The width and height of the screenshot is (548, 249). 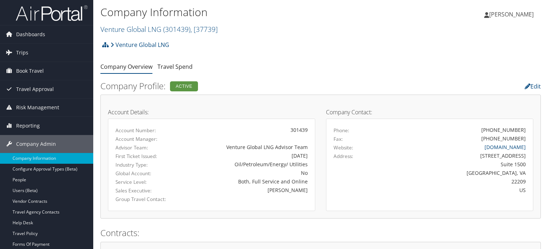 What do you see at coordinates (245, 182) in the screenshot?
I see `div: Both, Full Service and Online` at bounding box center [245, 182].